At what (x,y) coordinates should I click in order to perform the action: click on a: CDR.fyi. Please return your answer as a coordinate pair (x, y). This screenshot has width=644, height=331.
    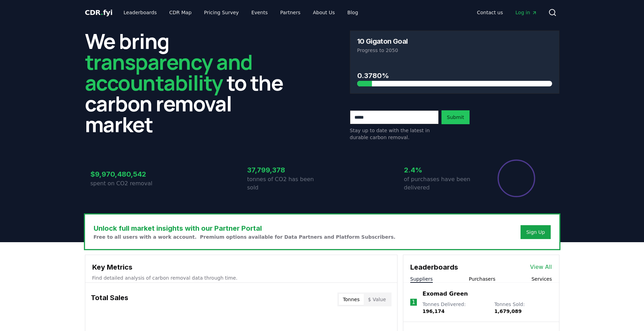
    Looking at the image, I should click on (99, 12).